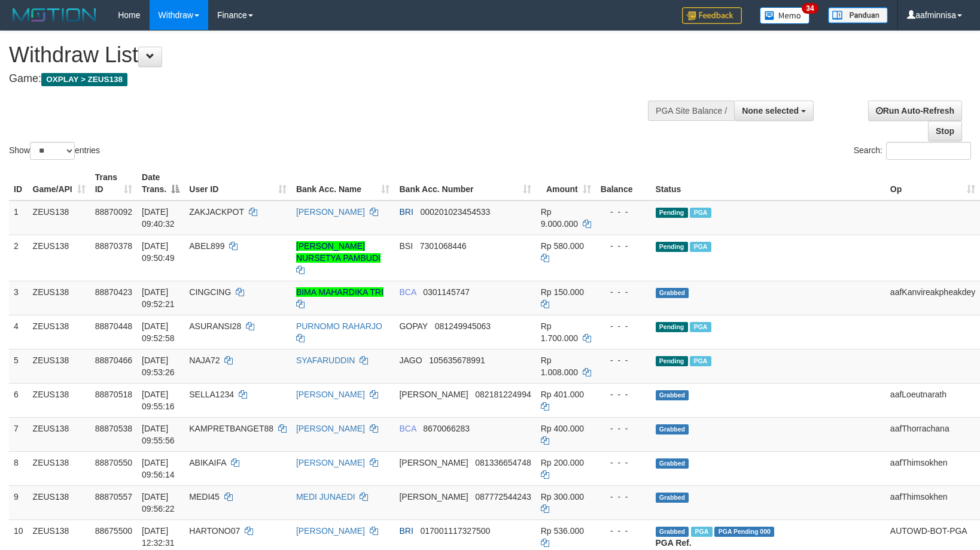 This screenshot has width=980, height=550. I want to click on img: Button%20Memo.svg, so click(785, 15).